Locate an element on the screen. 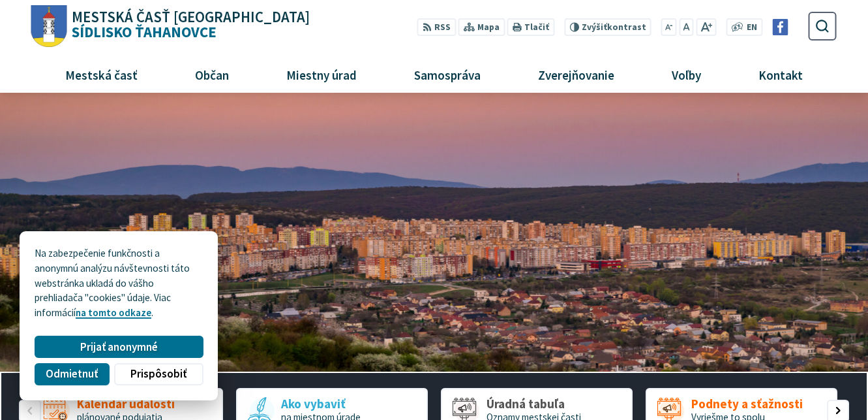 The height and width of the screenshot is (420, 868). button: Zvýšiťkontrast is located at coordinates (607, 26).